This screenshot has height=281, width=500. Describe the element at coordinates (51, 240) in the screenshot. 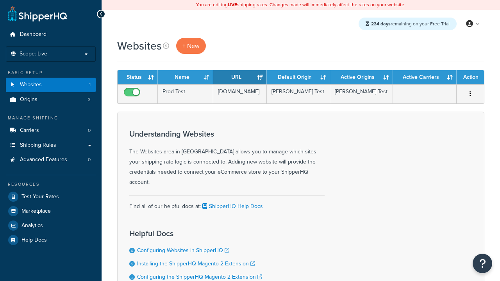

I see `li: Help Docs` at that location.